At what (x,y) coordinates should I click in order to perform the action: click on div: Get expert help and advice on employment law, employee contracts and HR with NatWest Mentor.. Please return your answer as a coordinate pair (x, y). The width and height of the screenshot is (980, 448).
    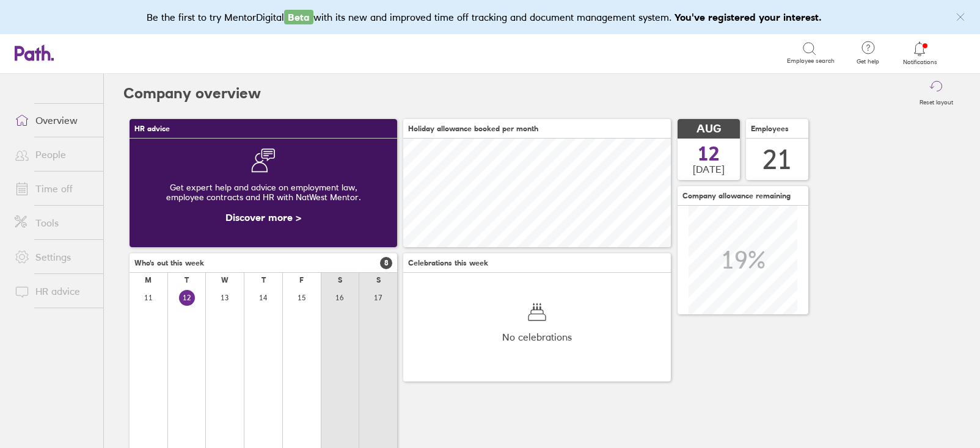
    Looking at the image, I should click on (263, 192).